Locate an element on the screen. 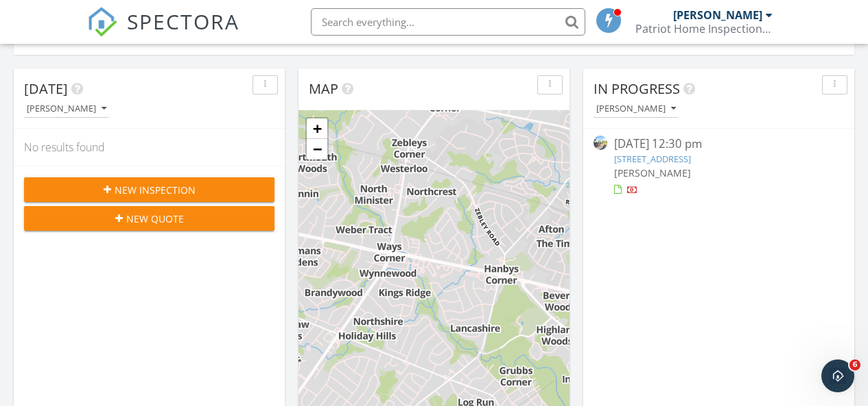  img: streetview is located at coordinates (600, 143).